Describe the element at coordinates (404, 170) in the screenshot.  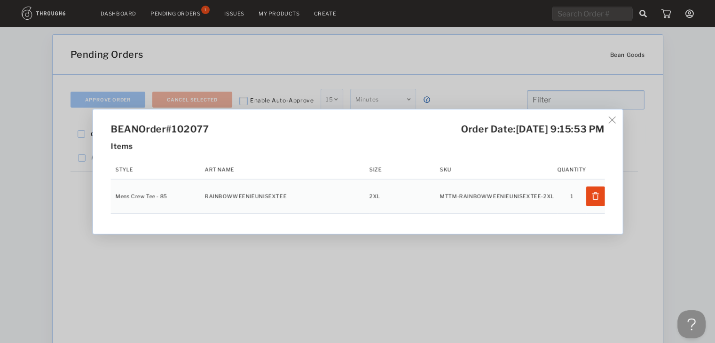
I see `th: Size` at that location.